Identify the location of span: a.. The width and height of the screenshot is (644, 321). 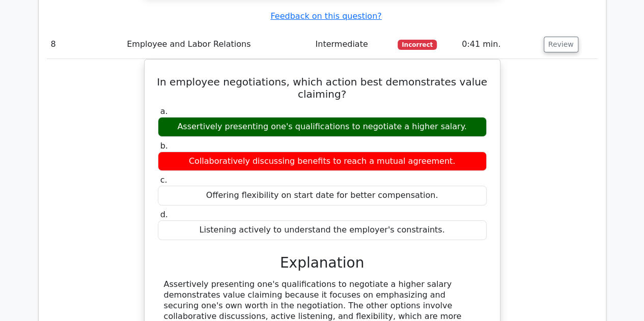
(164, 111).